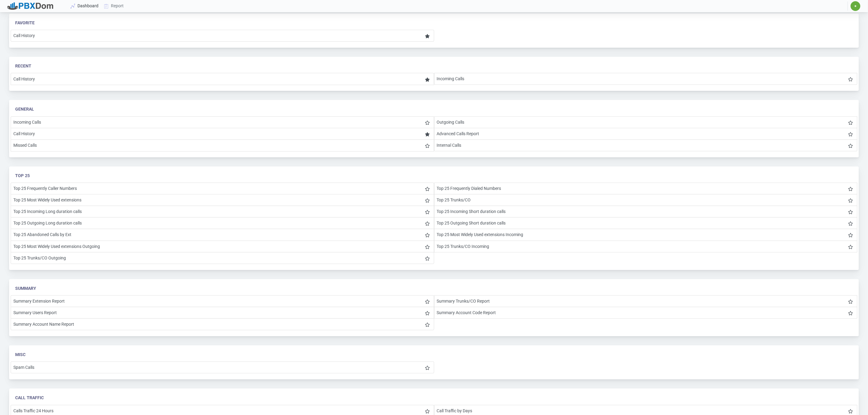 The height and width of the screenshot is (415, 868). What do you see at coordinates (434, 23) in the screenshot?
I see `div: Favorite` at bounding box center [434, 23].